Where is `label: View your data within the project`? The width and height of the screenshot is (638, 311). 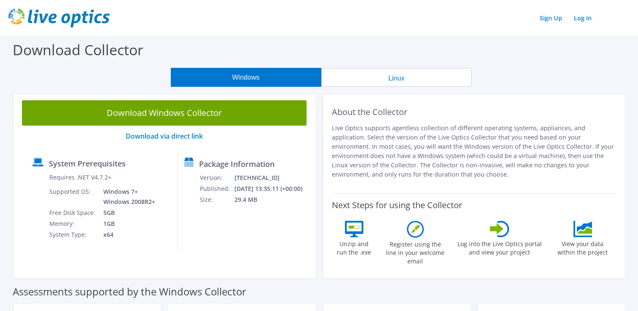
label: View your data within the project is located at coordinates (583, 247).